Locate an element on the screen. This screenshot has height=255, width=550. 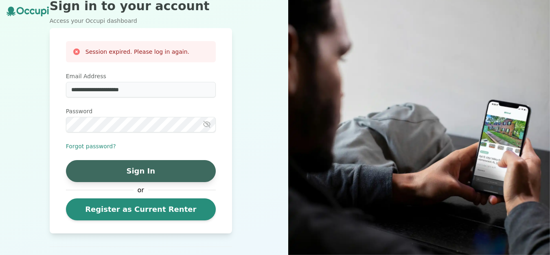
span: or is located at coordinates (141, 190).